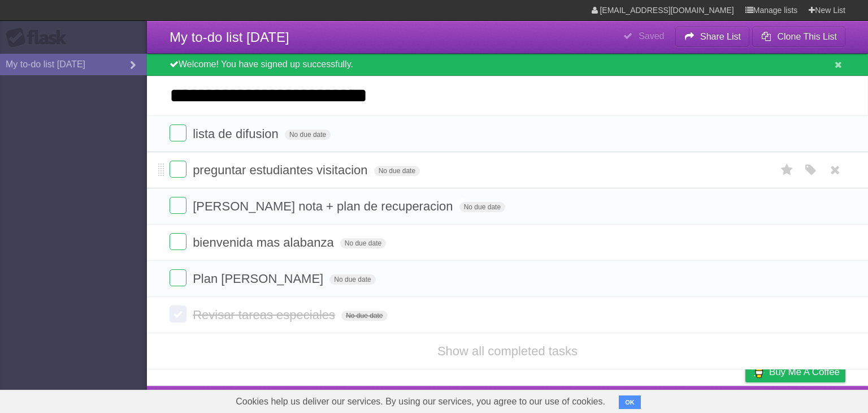  I want to click on a: Show all completed tasks, so click(507, 351).